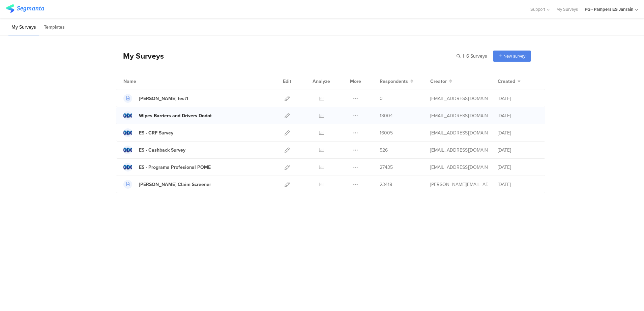 The image size is (644, 311). What do you see at coordinates (140, 56) in the screenshot?
I see `div: My Surveys` at bounding box center [140, 56].